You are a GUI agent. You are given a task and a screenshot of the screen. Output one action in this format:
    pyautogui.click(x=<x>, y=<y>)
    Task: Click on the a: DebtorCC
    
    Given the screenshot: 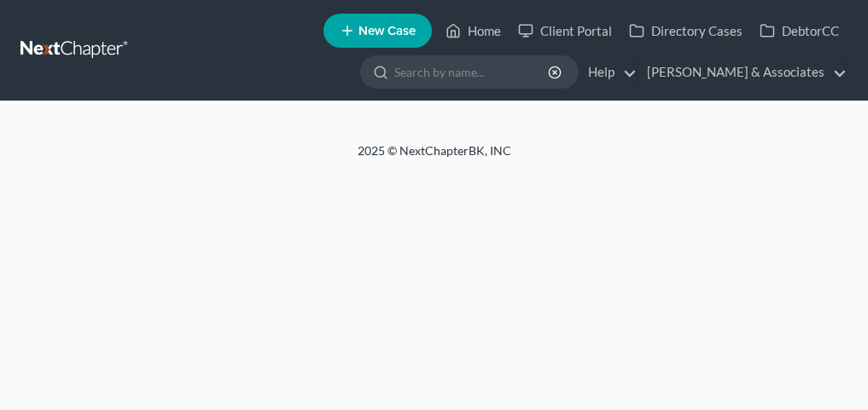 What is the action you would take?
    pyautogui.click(x=798, y=31)
    